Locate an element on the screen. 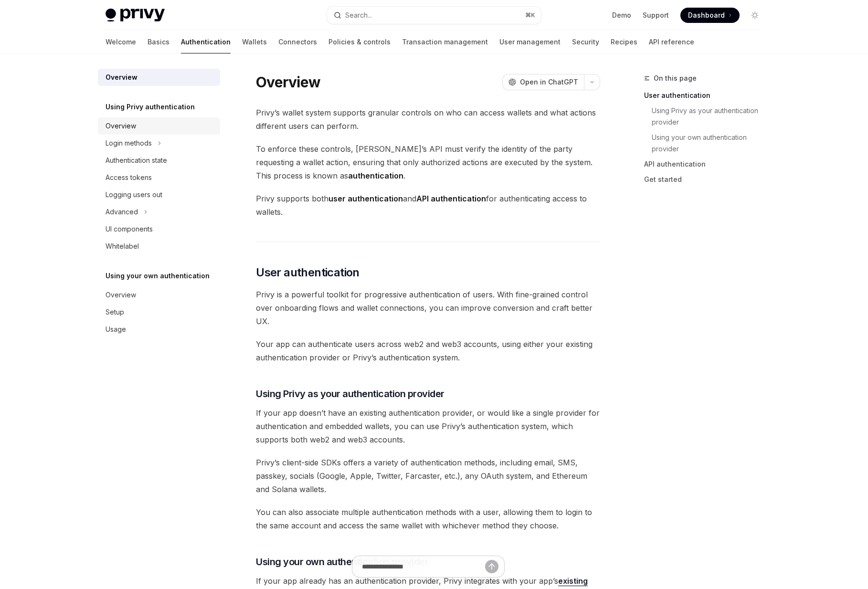 This screenshot has height=589, width=868. a: Connectors is located at coordinates (297, 42).